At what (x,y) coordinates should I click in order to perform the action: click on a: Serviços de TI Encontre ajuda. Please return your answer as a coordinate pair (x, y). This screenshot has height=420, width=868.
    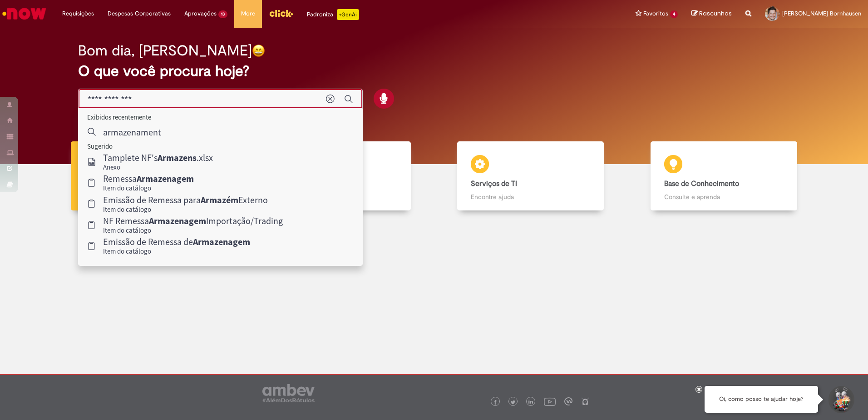
    Looking at the image, I should click on (531, 176).